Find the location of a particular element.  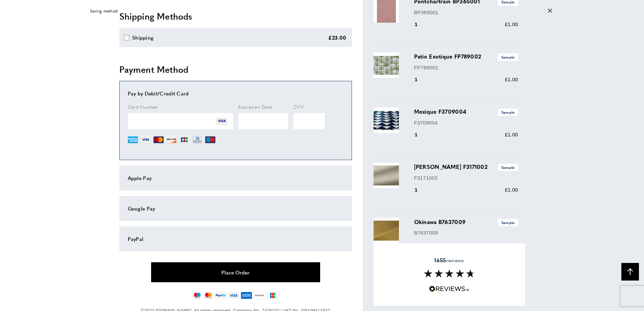

button: Place Order is located at coordinates (236, 272).